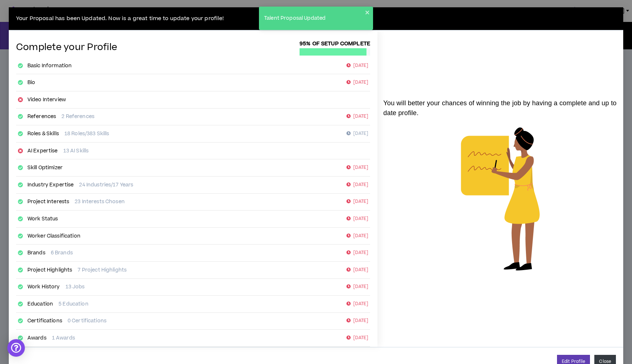  I want to click on p: You will better your chances of winning the job by having a complete and up to date profile., so click(501, 108).